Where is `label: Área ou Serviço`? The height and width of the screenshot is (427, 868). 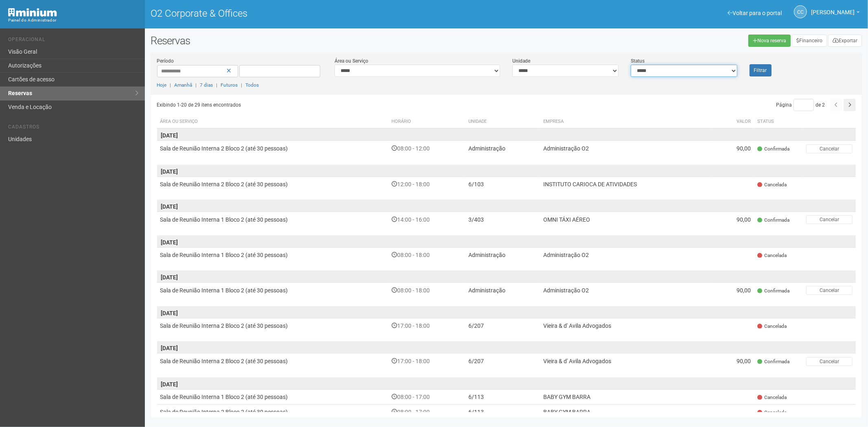 label: Área ou Serviço is located at coordinates (351, 61).